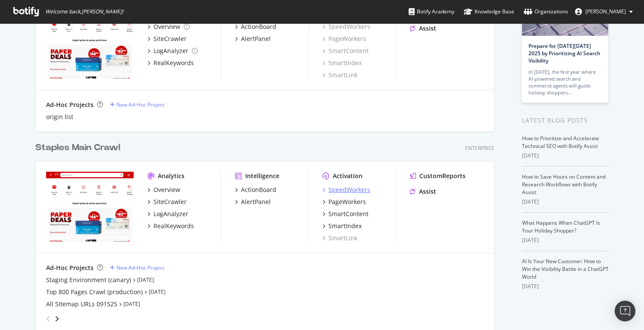  Describe the element at coordinates (262, 176) in the screenshot. I see `div: Intelligence` at that location.